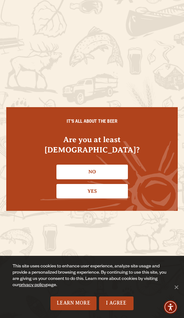 This screenshot has height=318, width=184. Describe the element at coordinates (92, 280) in the screenshot. I see `div: This site uses cookies to enhance user experience, analyze site usage and provide a personalized ...` at that location.